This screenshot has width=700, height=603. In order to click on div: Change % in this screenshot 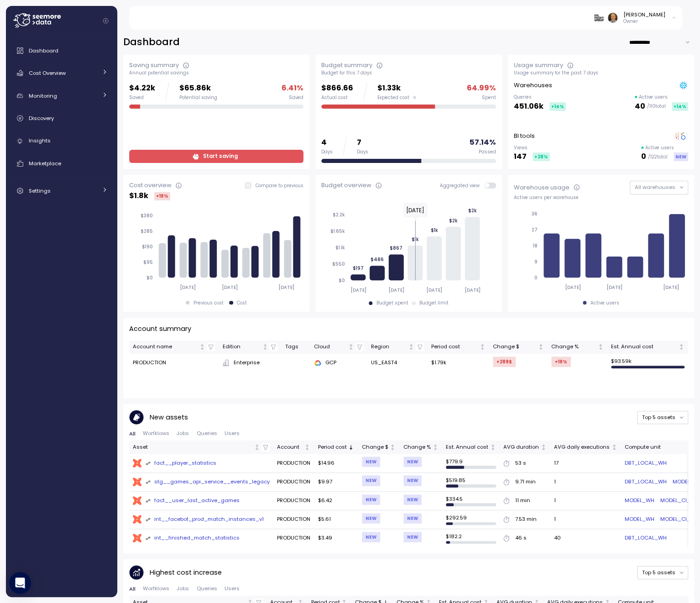, I will do `click(417, 447)`.